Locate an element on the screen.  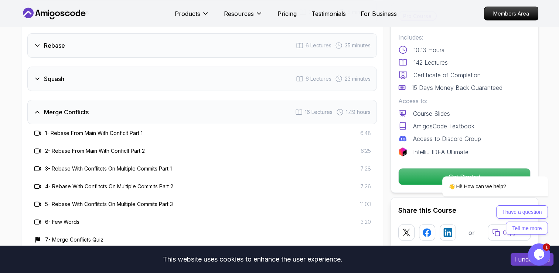
h3: 6 - Few Words is located at coordinates (62, 222).